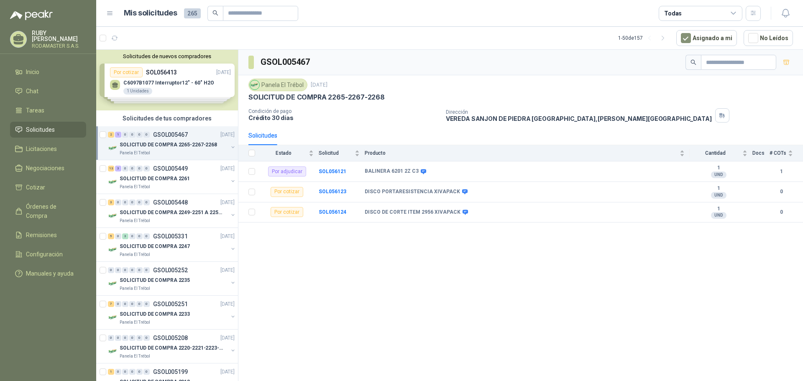  I want to click on div: 3, so click(125, 236).